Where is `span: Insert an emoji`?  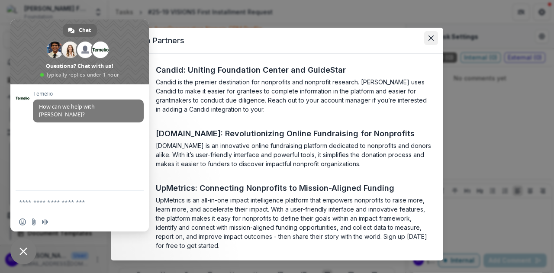 span: Insert an emoji is located at coordinates (22, 222).